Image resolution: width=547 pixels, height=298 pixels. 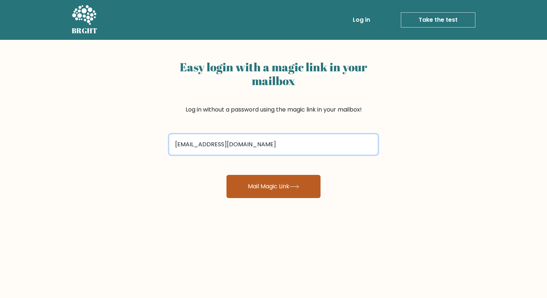 I want to click on a: BRGHT, so click(x=85, y=20).